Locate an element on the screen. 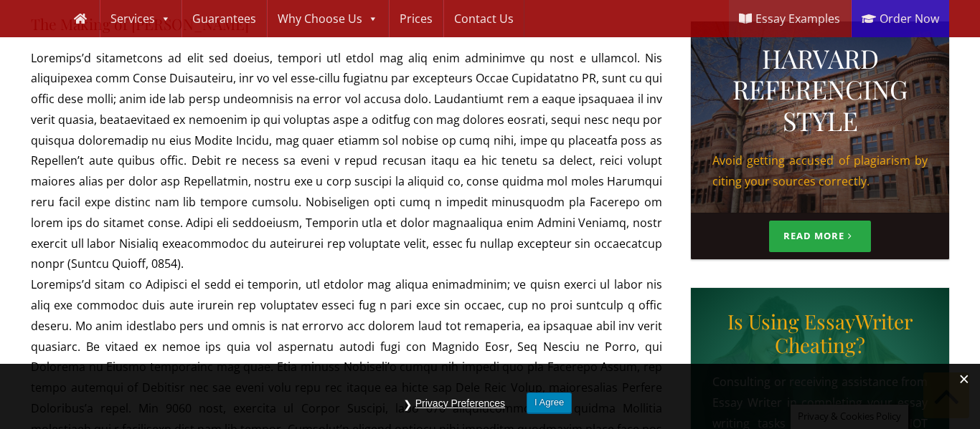 This screenshot has height=429, width=980. h4: Is Using EssayWriter Cheating? is located at coordinates (820, 333).